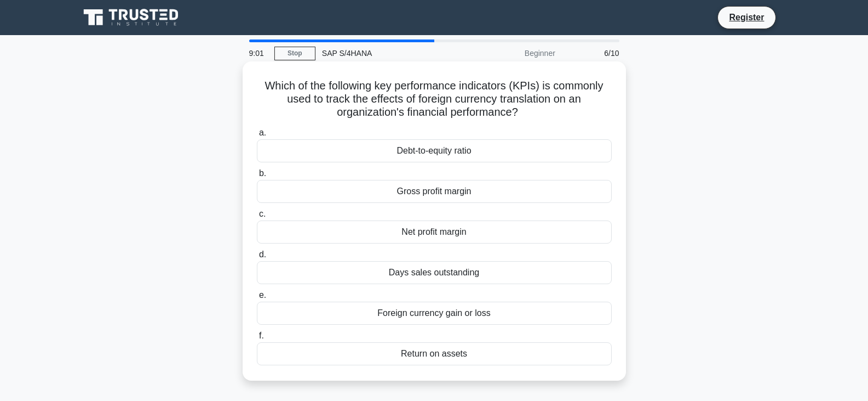  What do you see at coordinates (435, 272) in the screenshot?
I see `div: Days sales outstanding` at bounding box center [435, 272].